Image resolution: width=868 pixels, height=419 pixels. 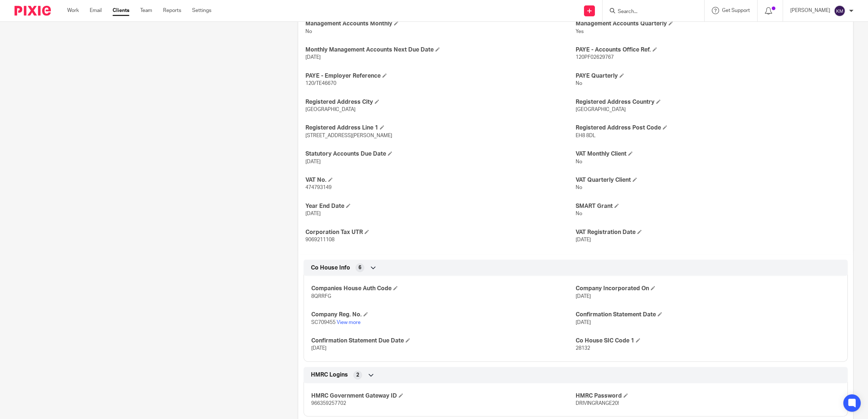 I want to click on img: svg%3E, so click(x=839, y=11).